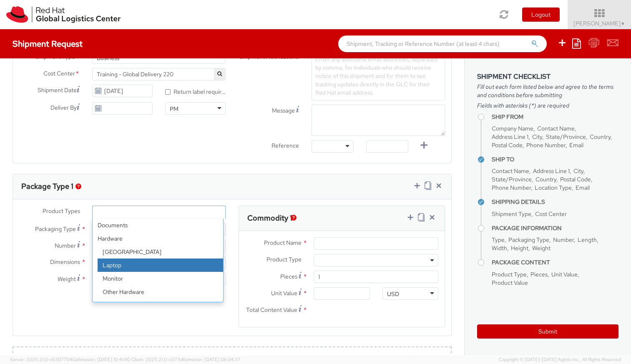 This screenshot has width=631, height=364. Describe the element at coordinates (513, 128) in the screenshot. I see `span: Company Name` at that location.